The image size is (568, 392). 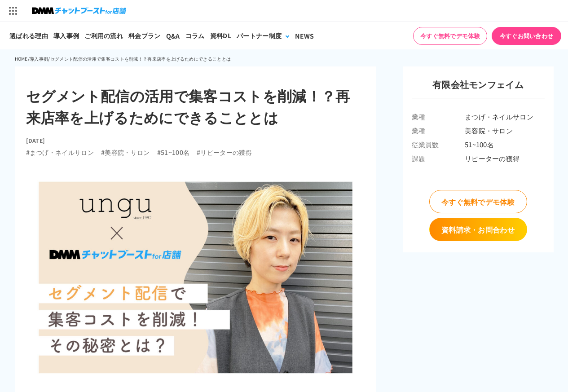 I want to click on li: #リピーターの獲得, so click(x=224, y=152).